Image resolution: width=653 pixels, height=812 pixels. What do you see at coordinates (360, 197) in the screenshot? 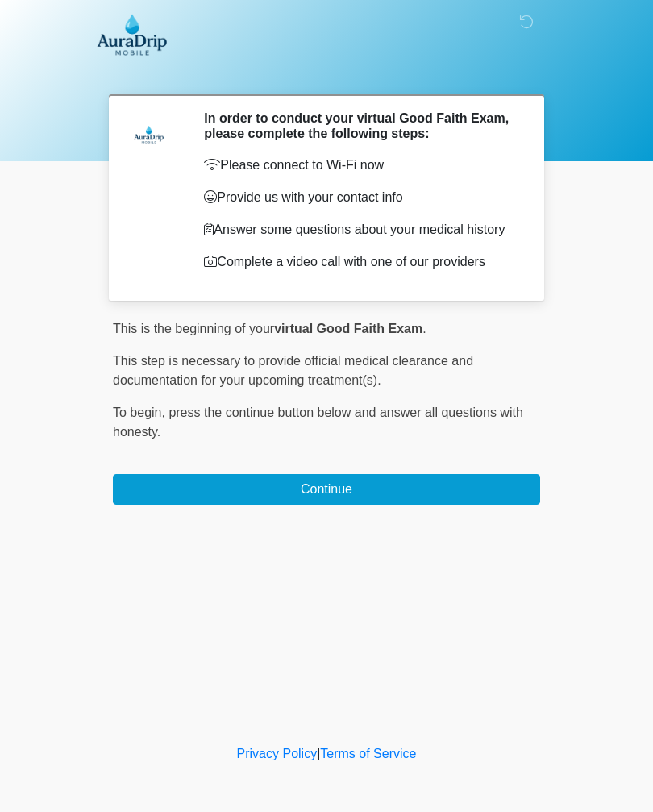
I see `p: Provide us with your contact info` at bounding box center [360, 197].